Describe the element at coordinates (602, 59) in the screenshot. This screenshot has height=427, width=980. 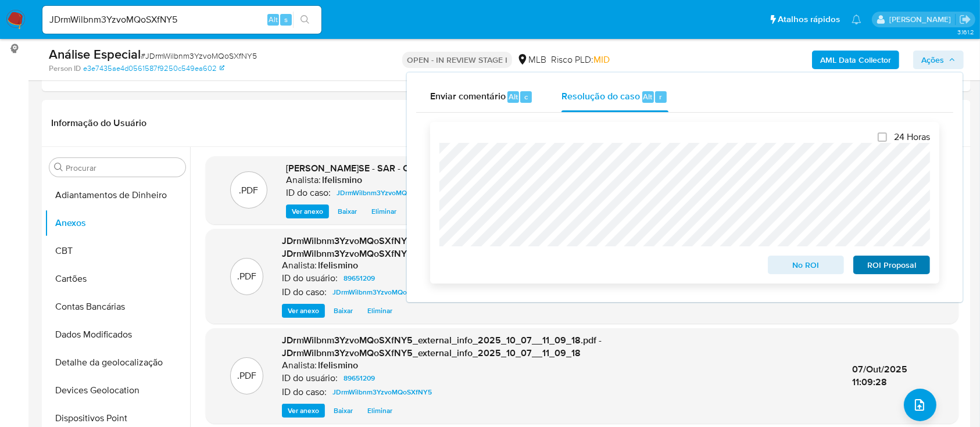
I see `span: MID` at that location.